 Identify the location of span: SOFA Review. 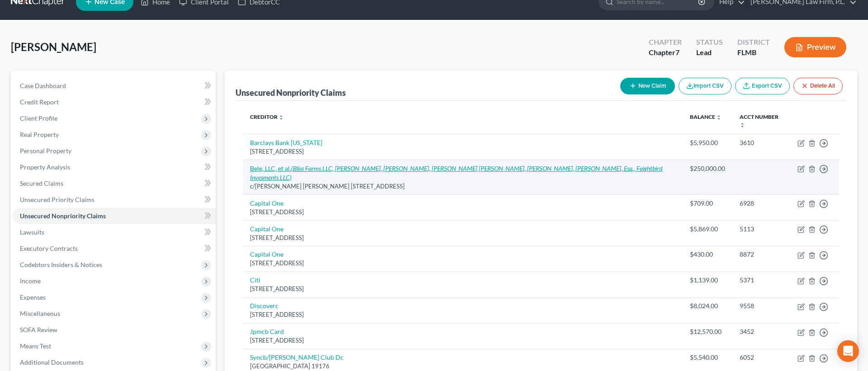
(39, 329).